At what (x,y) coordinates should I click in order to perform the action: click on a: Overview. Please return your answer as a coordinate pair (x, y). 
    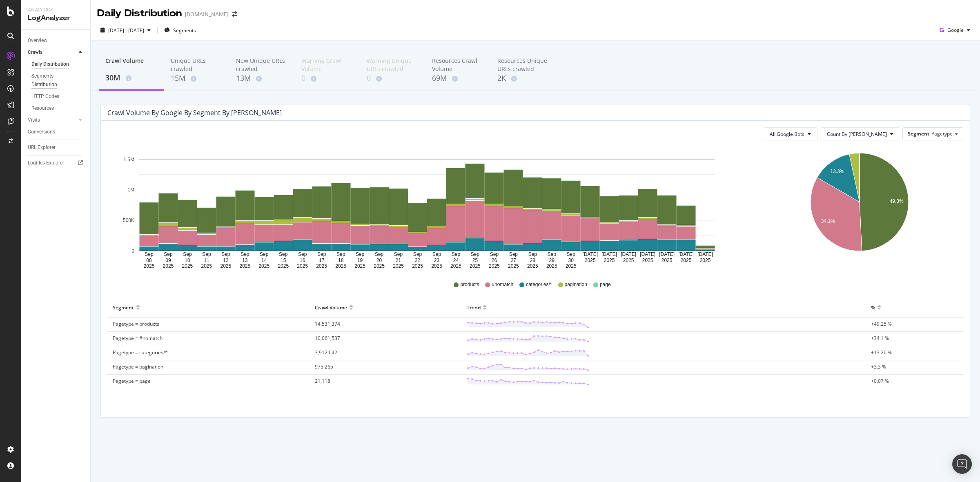
    Looking at the image, I should click on (56, 40).